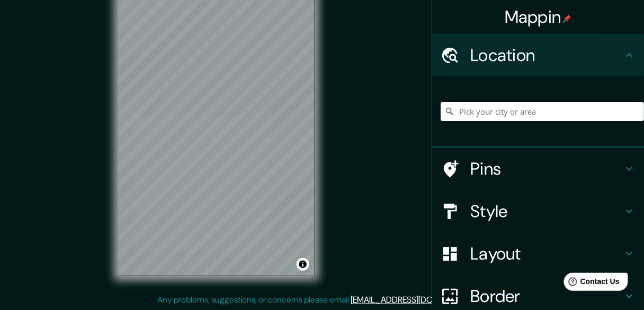 Image resolution: width=644 pixels, height=310 pixels. I want to click on img: pin-icon.png, so click(567, 19).